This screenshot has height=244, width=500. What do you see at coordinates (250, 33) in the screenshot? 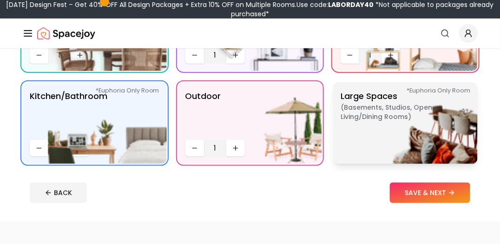
I see `nav: Global` at bounding box center [250, 33].